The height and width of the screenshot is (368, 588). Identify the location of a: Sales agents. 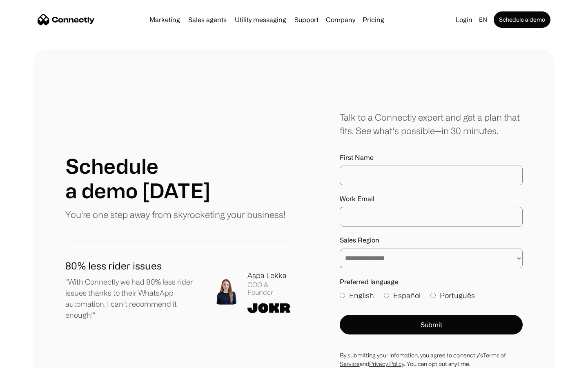
(207, 19).